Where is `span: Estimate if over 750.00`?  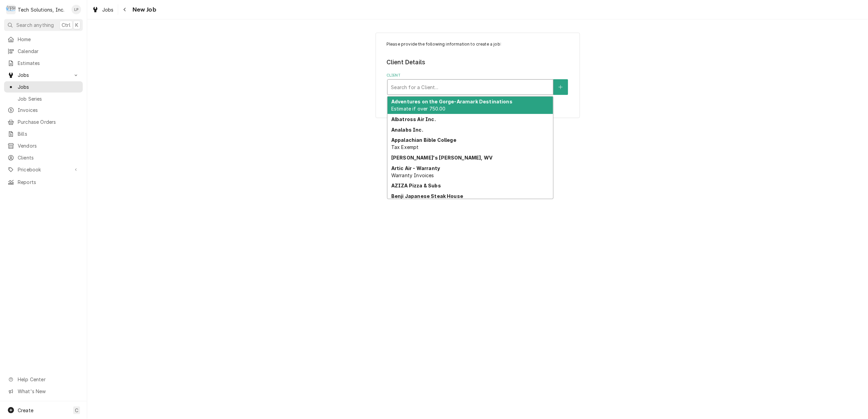 span: Estimate if over 750.00 is located at coordinates (418, 108).